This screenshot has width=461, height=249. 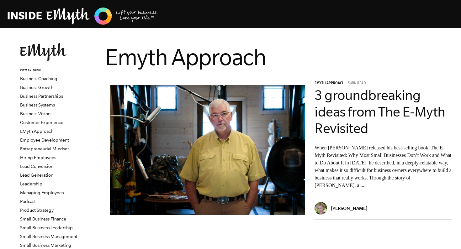 What do you see at coordinates (49, 237) in the screenshot?
I see `a: Small Business Management` at bounding box center [49, 237].